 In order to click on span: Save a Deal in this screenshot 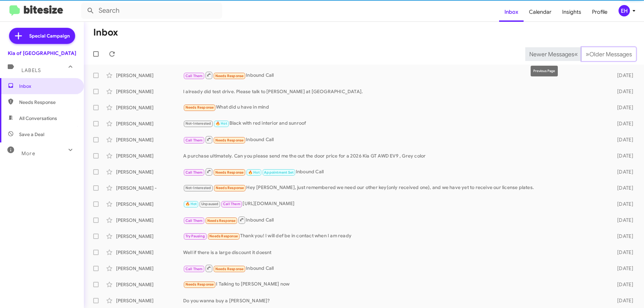, I will do `click(32, 134)`.